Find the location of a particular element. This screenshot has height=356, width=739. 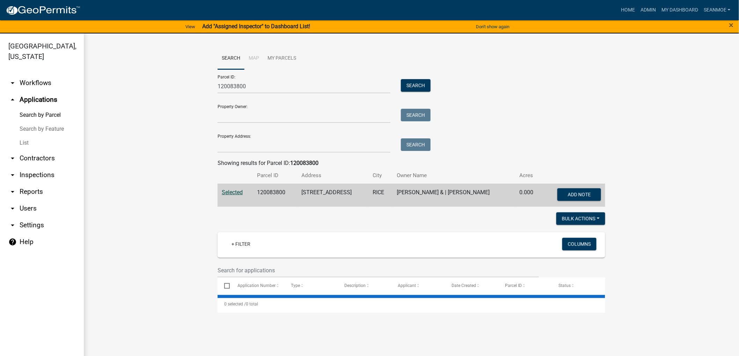

th: Address is located at coordinates (333, 176).